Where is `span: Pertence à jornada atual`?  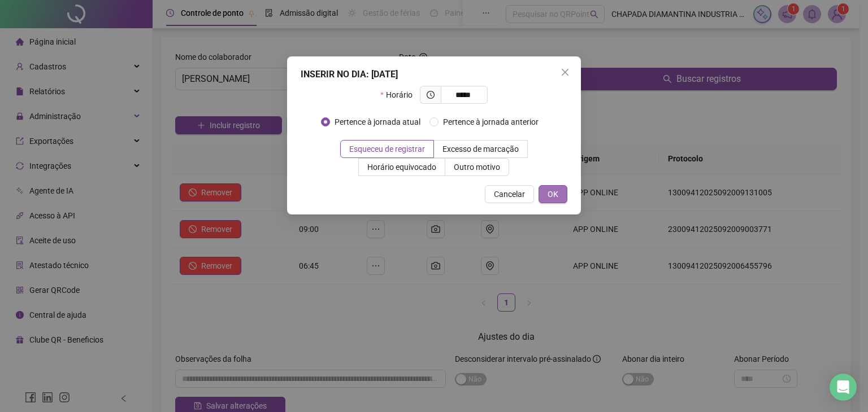 span: Pertence à jornada atual is located at coordinates (378, 122).